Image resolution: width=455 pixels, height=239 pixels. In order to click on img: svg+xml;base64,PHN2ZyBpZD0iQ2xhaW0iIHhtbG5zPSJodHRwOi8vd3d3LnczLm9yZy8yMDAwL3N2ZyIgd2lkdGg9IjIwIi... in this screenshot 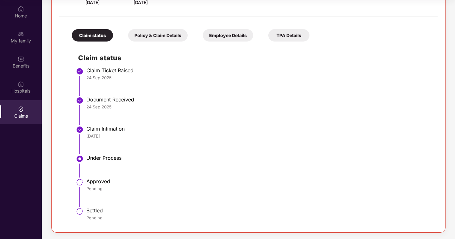, I will do `click(21, 109)`.